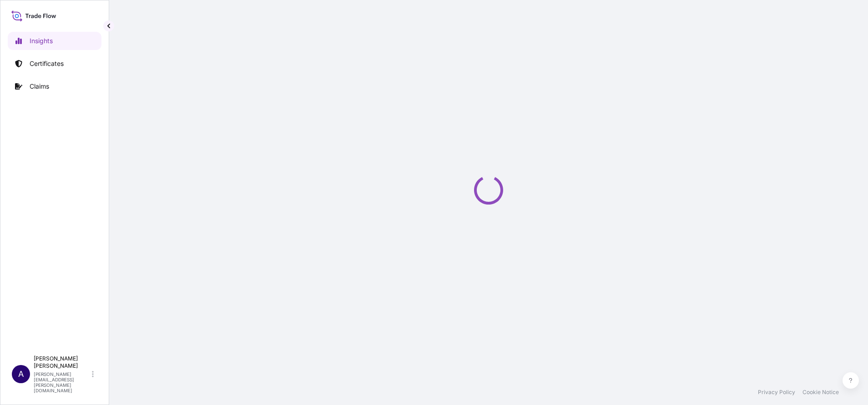 The image size is (868, 405). Describe the element at coordinates (46, 63) in the screenshot. I see `p: Certificates` at that location.